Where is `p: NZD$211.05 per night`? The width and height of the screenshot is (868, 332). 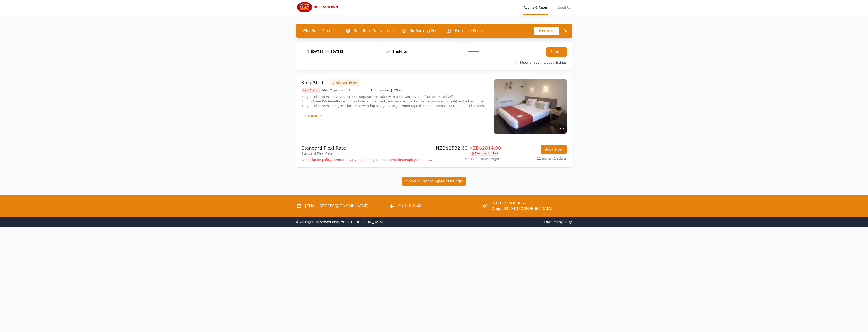
p: NZD$211.05 per night is located at coordinates (468, 159).